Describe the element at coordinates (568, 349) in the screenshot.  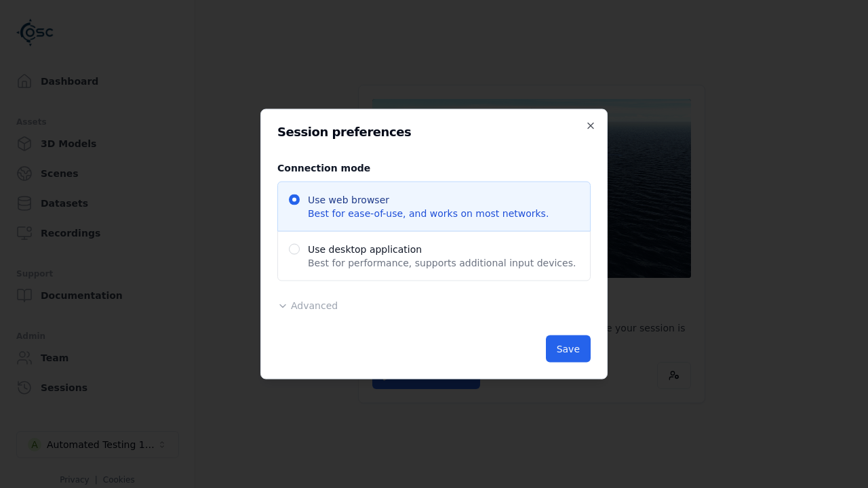
I see `button: Save` at that location.